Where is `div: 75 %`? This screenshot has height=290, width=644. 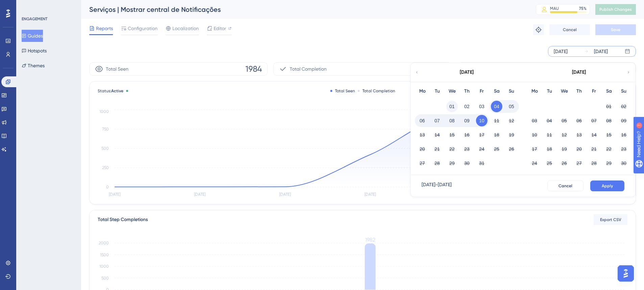 div: 75 % is located at coordinates (583, 8).